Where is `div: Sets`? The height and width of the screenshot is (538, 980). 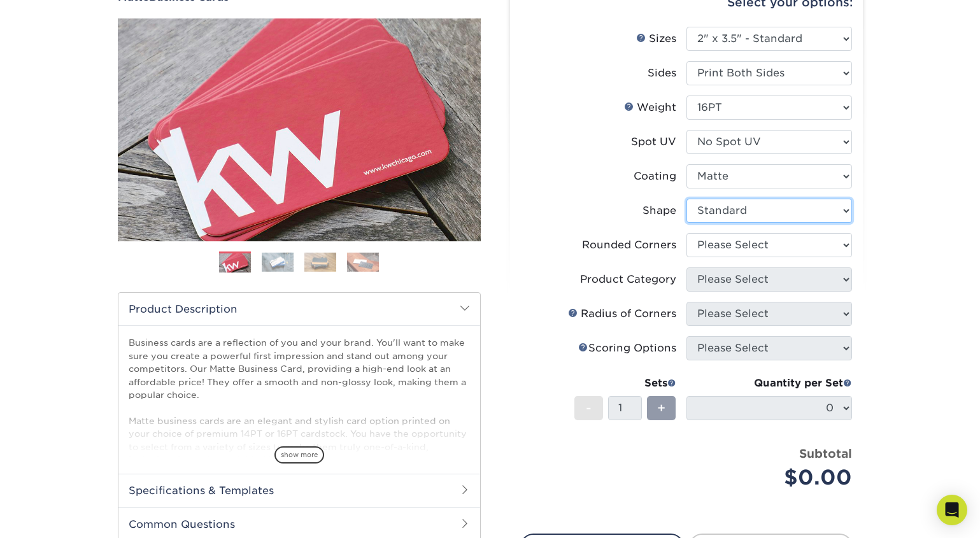 div: Sets is located at coordinates (626, 383).